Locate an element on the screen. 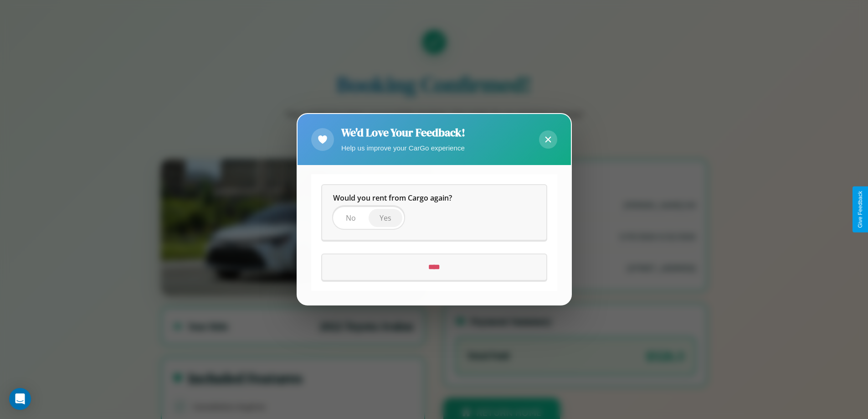 This screenshot has height=419, width=868. div: Give Feedback is located at coordinates (860, 210).